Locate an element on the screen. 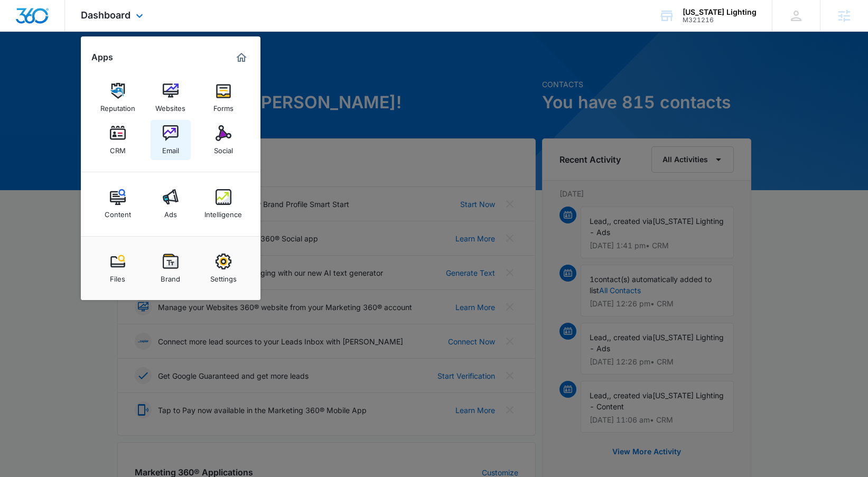 The height and width of the screenshot is (477, 868). h2: Apps is located at coordinates (102, 57).